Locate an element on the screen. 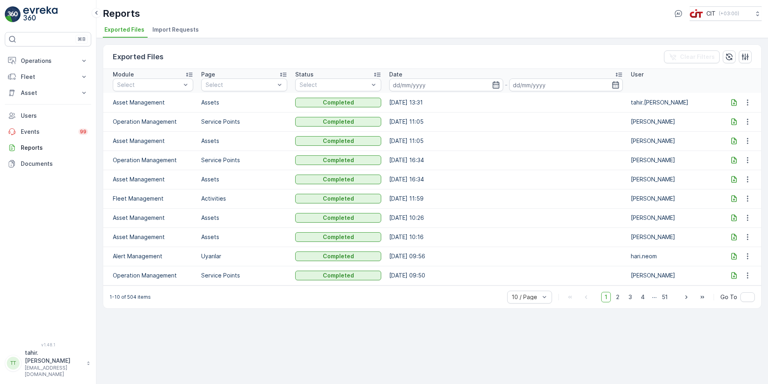  p: Fleet is located at coordinates (48, 77).